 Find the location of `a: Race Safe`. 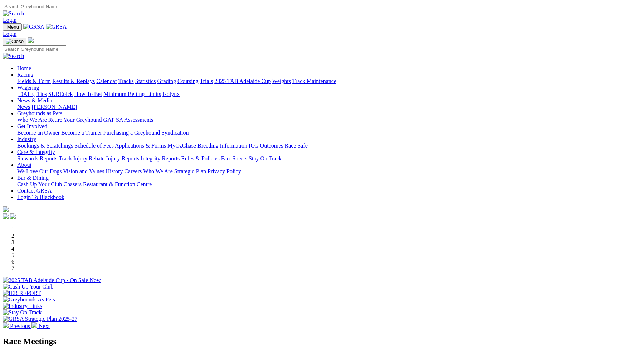

a: Race Safe is located at coordinates (296, 145).